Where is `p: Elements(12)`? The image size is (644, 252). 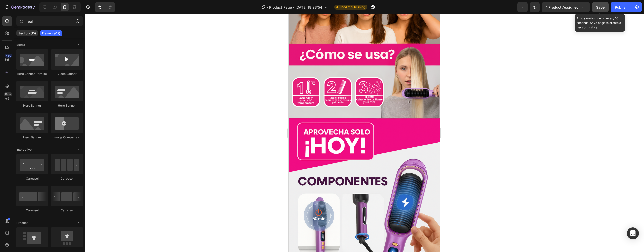 p: Elements(12) is located at coordinates (51, 33).